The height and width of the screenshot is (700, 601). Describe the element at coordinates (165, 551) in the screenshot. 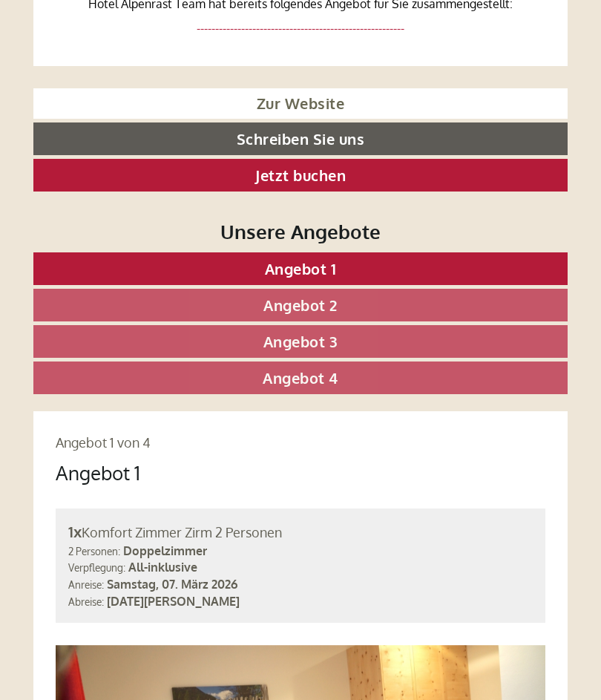

I see `b: Doppelzimmer` at that location.